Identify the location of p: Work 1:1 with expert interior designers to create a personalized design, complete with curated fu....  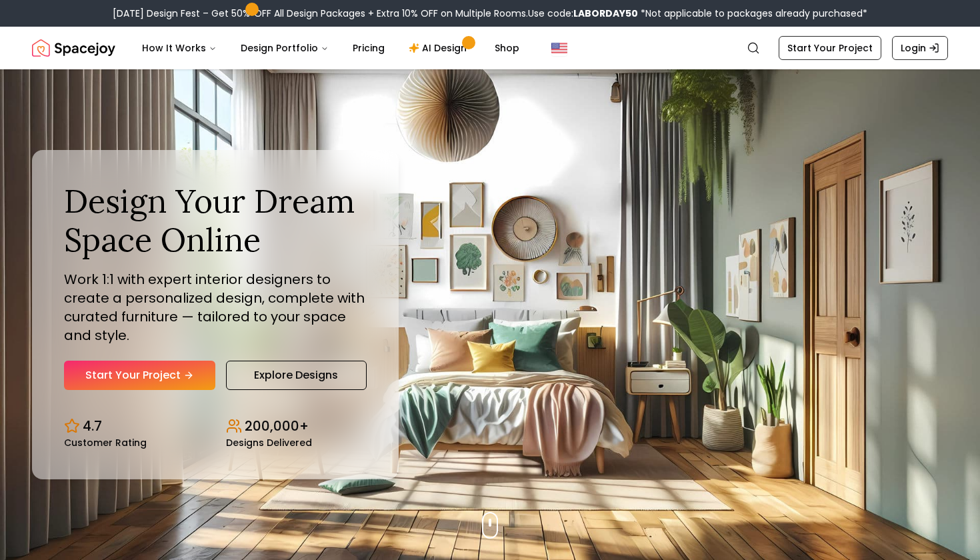
(215, 307).